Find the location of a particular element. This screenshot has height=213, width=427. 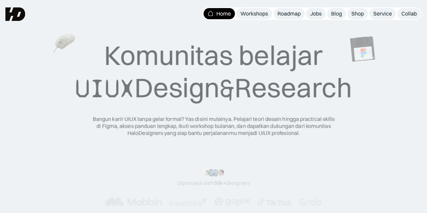

div: Roadmap is located at coordinates (289, 13).